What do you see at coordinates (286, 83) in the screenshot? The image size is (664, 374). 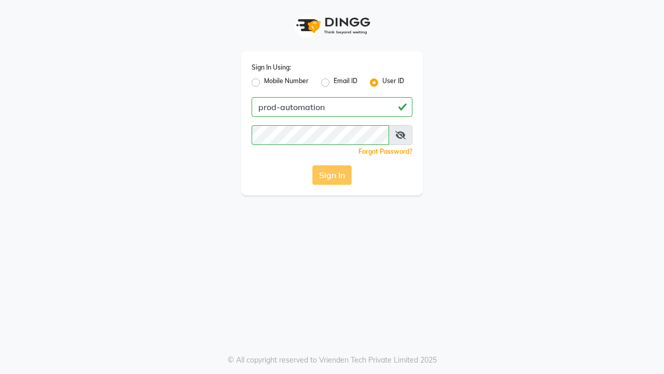 I see `label: Mobile Number` at bounding box center [286, 83].